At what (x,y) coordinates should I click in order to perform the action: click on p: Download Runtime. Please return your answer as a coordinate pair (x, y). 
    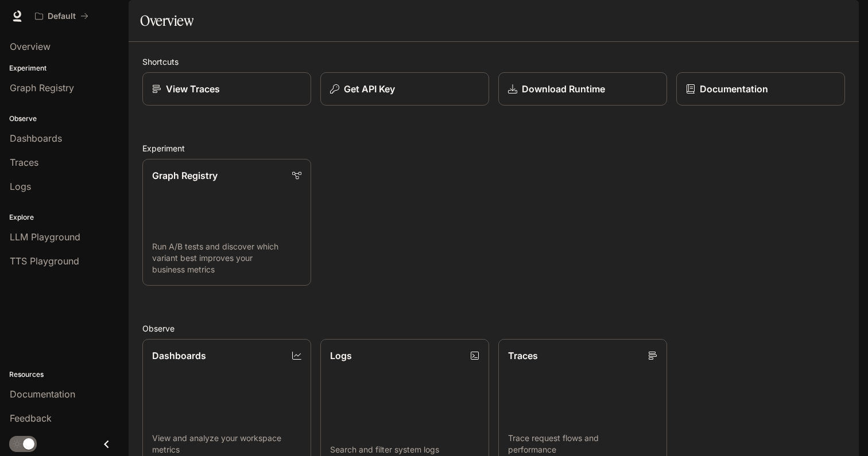
    Looking at the image, I should click on (563, 89).